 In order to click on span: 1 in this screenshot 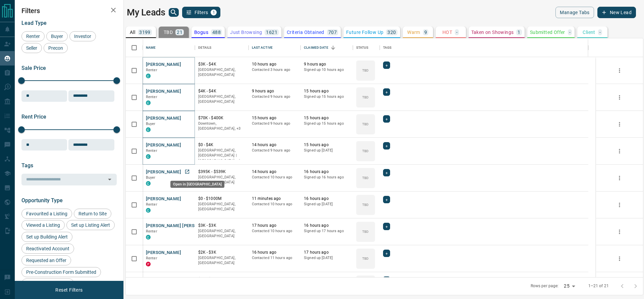, I will do `click(214, 12)`.